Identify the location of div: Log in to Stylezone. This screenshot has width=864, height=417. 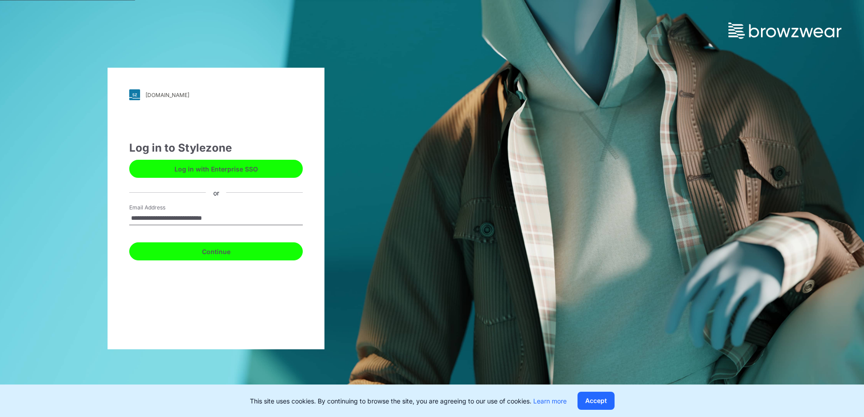
(216, 148).